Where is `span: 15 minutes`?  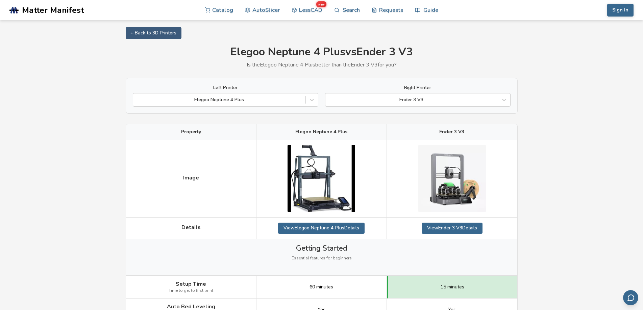
span: 15 minutes is located at coordinates (452, 287).